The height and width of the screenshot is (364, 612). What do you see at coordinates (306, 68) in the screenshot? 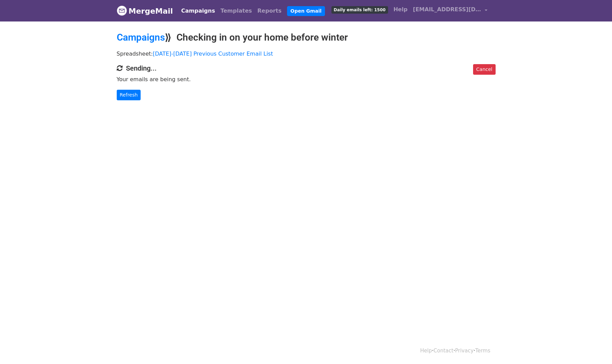
I see `h4: Sending...` at bounding box center [306, 68].